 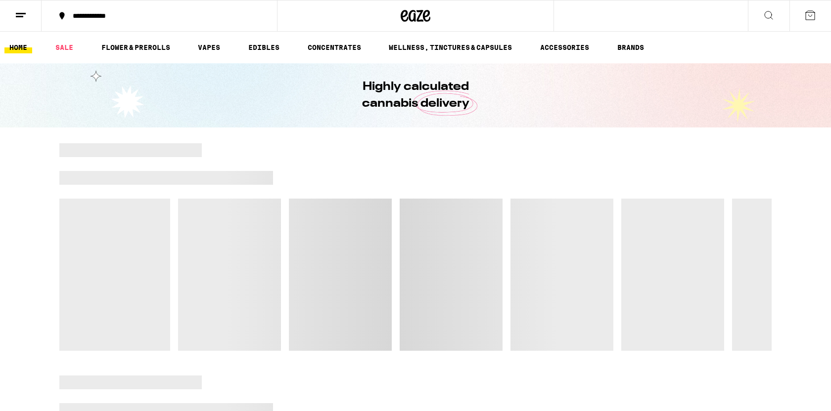 I want to click on a: VAPES, so click(x=209, y=47).